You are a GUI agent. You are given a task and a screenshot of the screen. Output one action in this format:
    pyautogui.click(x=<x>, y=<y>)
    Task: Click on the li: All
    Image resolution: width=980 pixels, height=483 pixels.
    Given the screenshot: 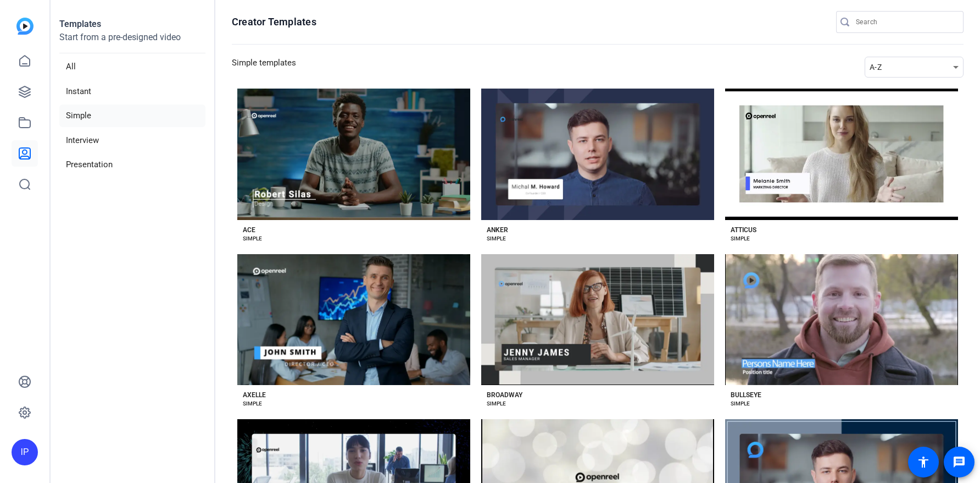 What is the action you would take?
    pyautogui.click(x=132, y=67)
    